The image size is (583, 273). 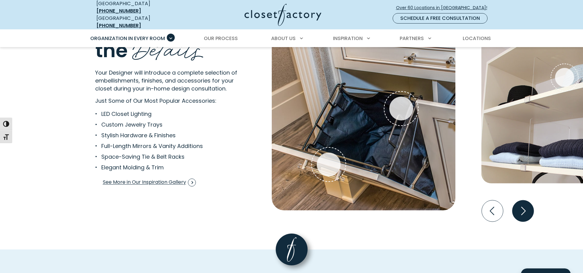 What do you see at coordinates (411, 38) in the screenshot?
I see `span: Partners` at bounding box center [411, 38].